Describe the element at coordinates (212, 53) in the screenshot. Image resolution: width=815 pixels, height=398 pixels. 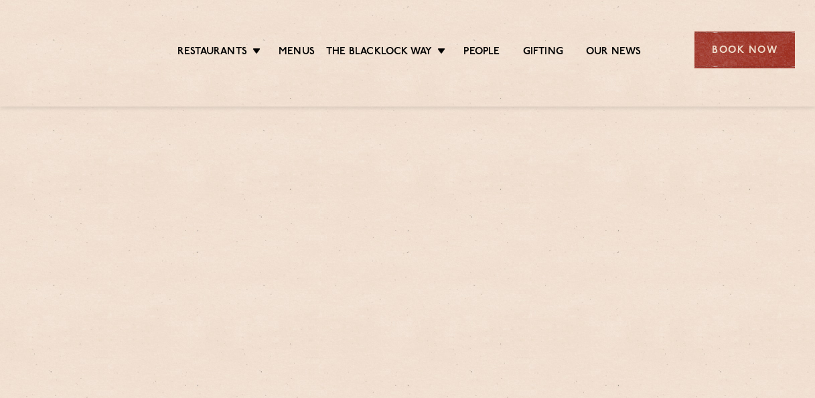
I see `a: Restaurants` at that location.